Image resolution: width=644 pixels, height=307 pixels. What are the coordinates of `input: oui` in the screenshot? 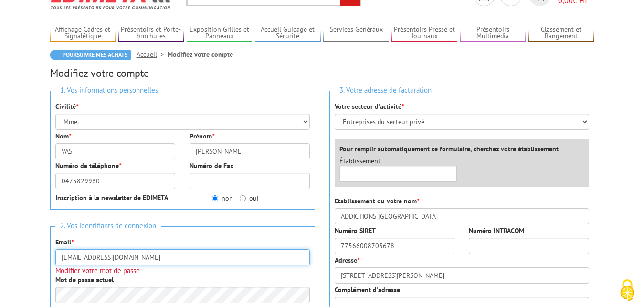 It's located at (242, 198).